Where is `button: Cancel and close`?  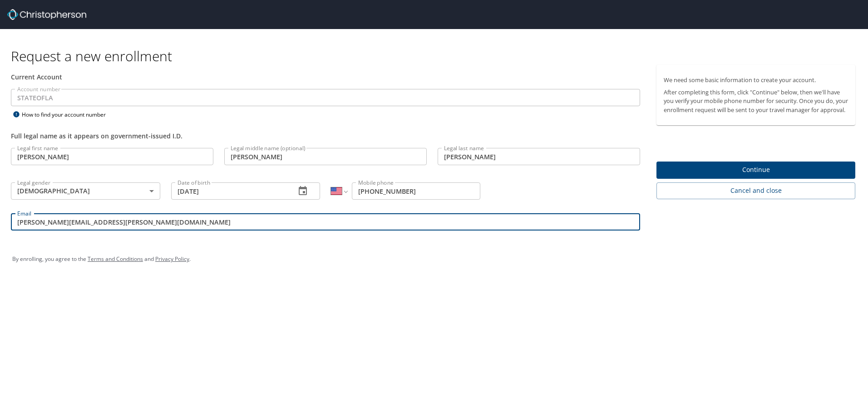
button: Cancel and close is located at coordinates (755, 190).